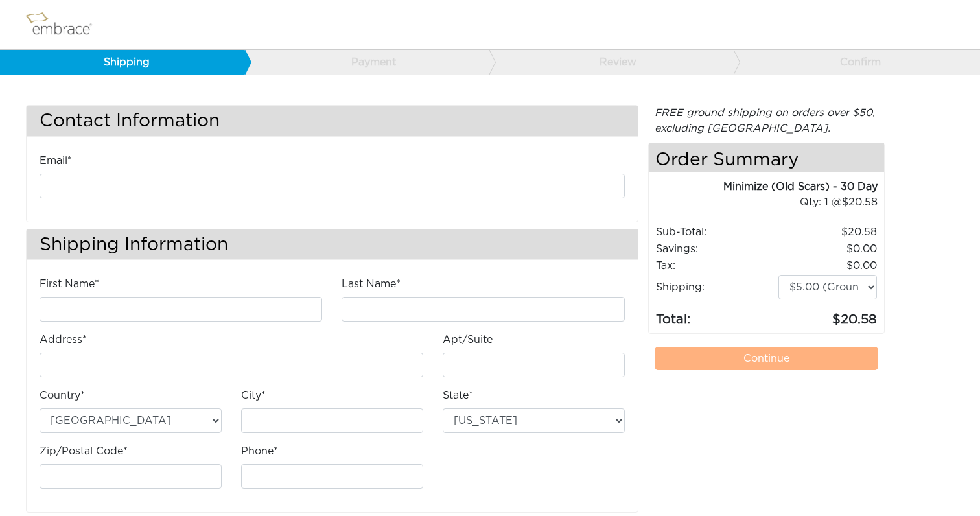  What do you see at coordinates (767, 359) in the screenshot?
I see `a: Continue` at bounding box center [767, 359].